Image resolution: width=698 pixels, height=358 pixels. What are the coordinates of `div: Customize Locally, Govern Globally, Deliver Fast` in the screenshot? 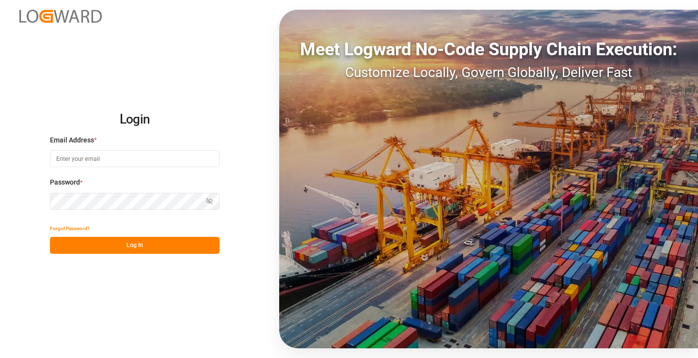 It's located at (489, 73).